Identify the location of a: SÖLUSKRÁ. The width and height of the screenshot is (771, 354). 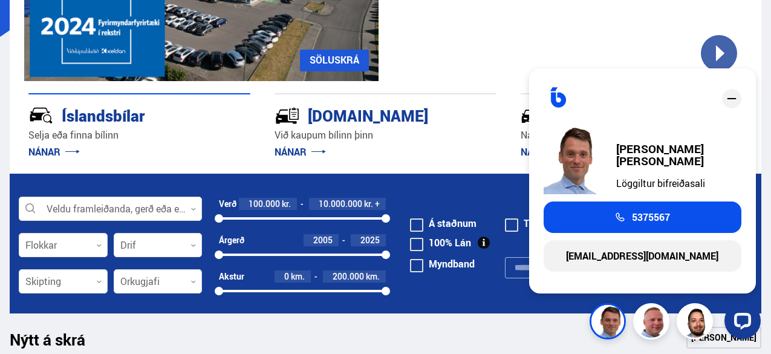
(334, 60).